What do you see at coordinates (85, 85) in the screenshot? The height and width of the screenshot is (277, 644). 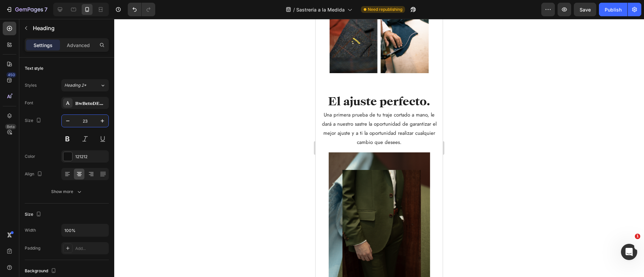 I see `button: Heading 2*` at bounding box center [85, 85].